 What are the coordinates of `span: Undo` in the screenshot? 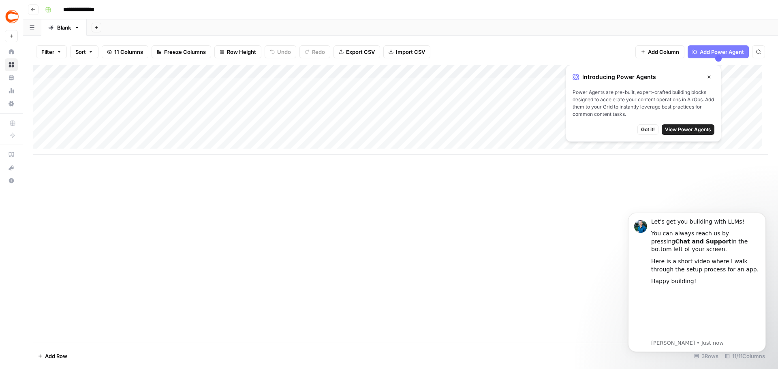 It's located at (284, 52).